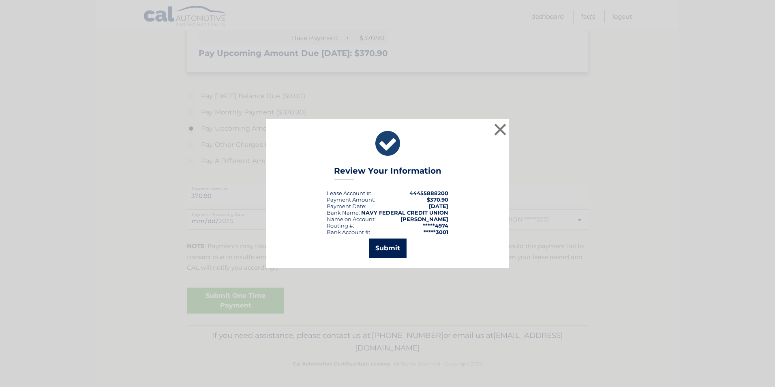 The image size is (775, 387). Describe the element at coordinates (351, 199) in the screenshot. I see `div: Payment Amount:` at that location.